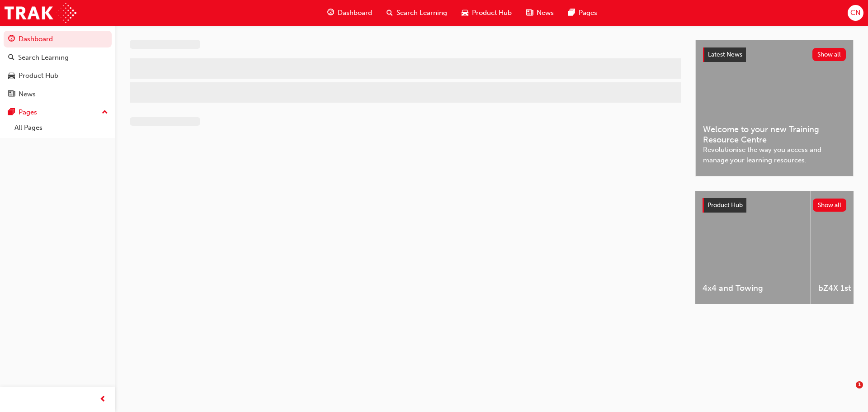 This screenshot has height=412, width=868. What do you see at coordinates (774, 154) in the screenshot?
I see `span: Revolutionise the way you access and manage your learning resources.` at bounding box center [774, 154].